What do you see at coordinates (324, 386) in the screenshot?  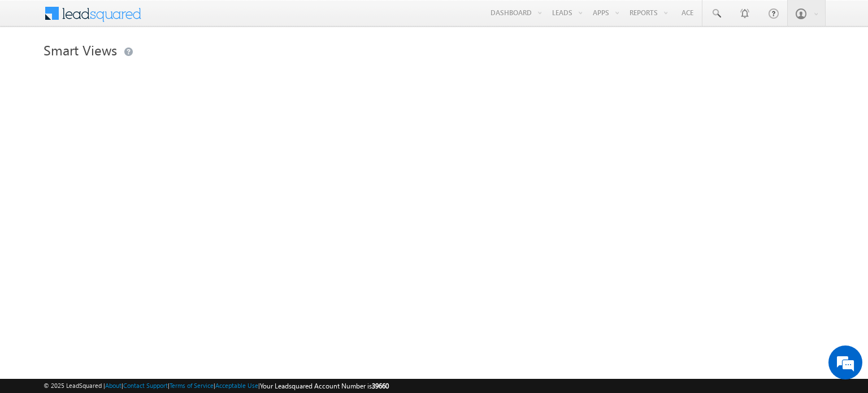 I see `span: Your Leadsquared Account Number is` at bounding box center [324, 386].